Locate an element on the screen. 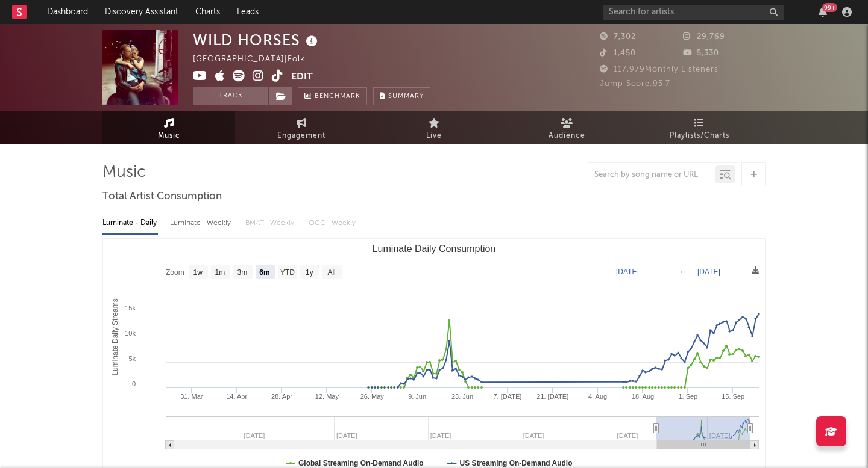 The width and height of the screenshot is (868, 468). span: Audience is located at coordinates (566, 136).